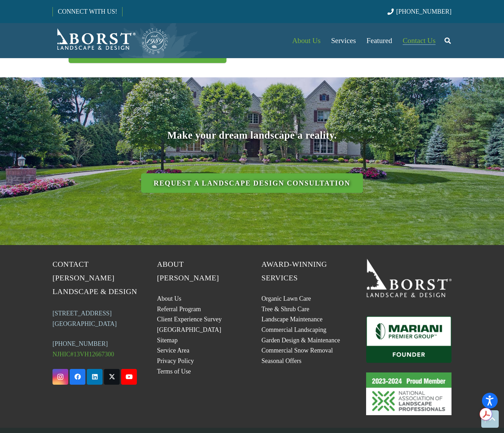 The height and width of the screenshot is (433, 504). Describe the element at coordinates (409, 340) in the screenshot. I see `a: Mariani_Badge_Full_Founder` at that location.